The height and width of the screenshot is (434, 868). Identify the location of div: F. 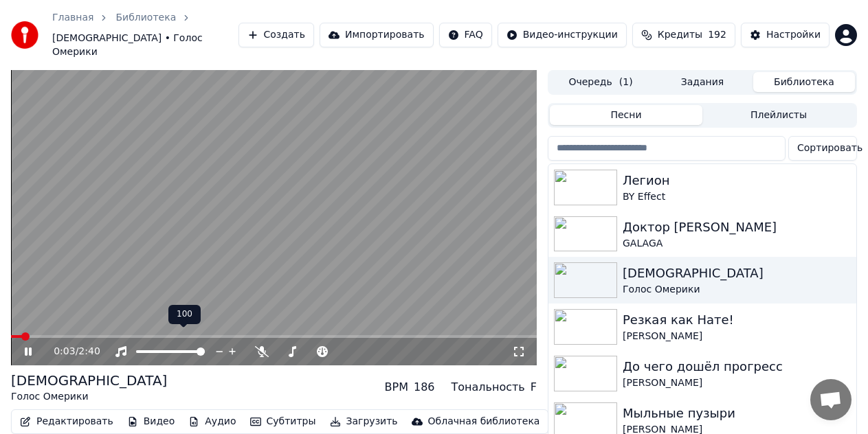
(533, 387).